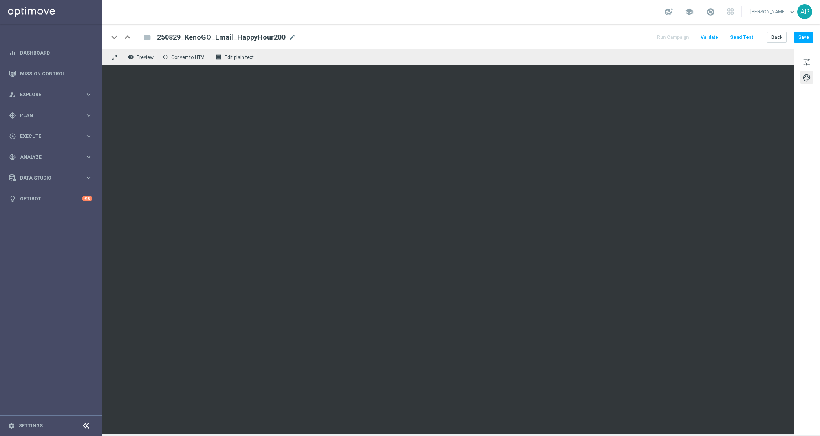 The image size is (820, 436). What do you see at coordinates (52, 115) in the screenshot?
I see `span: Plan` at bounding box center [52, 115].